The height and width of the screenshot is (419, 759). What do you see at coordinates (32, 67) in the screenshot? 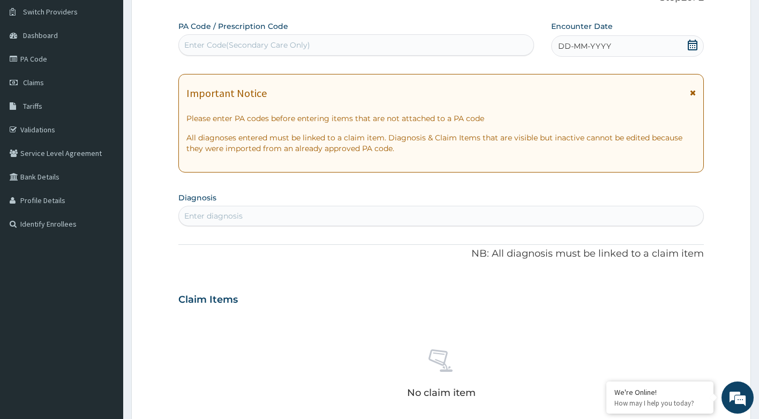
I see `img: d_794563401_company_1708531726252_794563401` at bounding box center [32, 67].